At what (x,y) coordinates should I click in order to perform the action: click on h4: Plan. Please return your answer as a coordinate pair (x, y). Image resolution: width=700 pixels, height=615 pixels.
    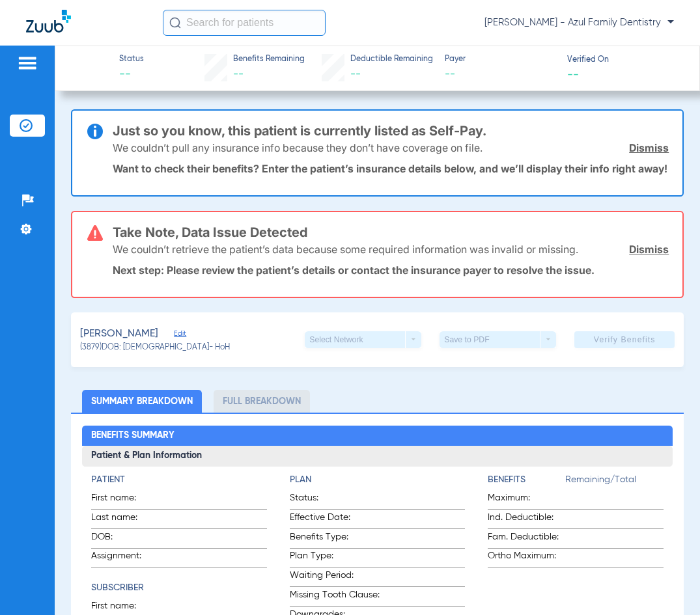
    Looking at the image, I should click on (377, 480).